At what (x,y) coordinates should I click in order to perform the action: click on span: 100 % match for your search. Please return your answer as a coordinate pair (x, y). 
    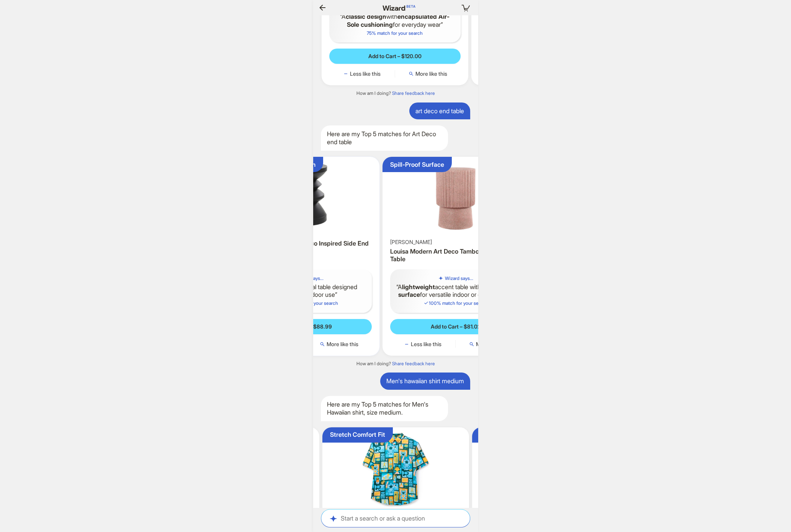
    Looking at the image, I should click on (455, 303).